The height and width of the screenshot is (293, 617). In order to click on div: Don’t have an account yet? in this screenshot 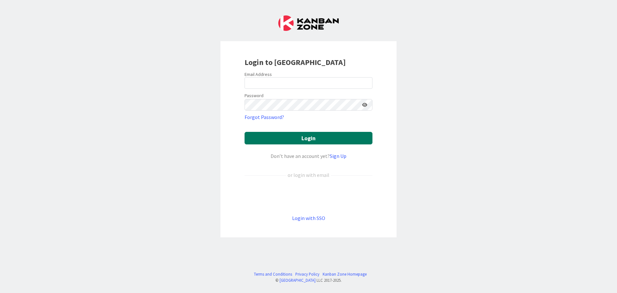, I will do `click(308, 156)`.